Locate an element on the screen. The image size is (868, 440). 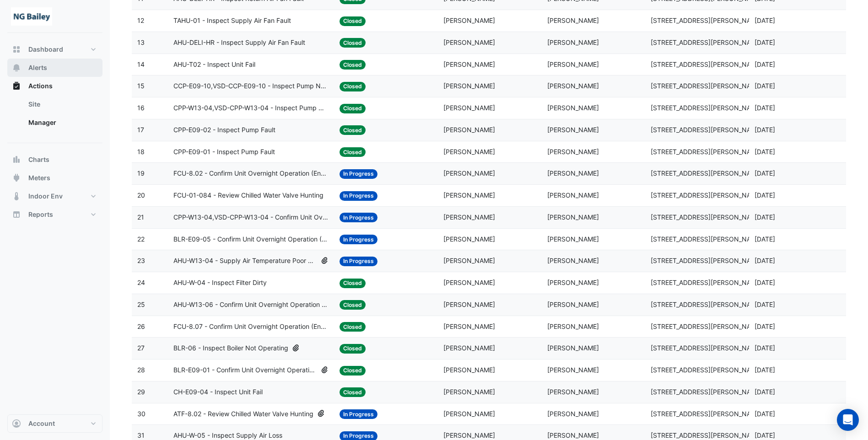
span: 28 is located at coordinates (141, 369).